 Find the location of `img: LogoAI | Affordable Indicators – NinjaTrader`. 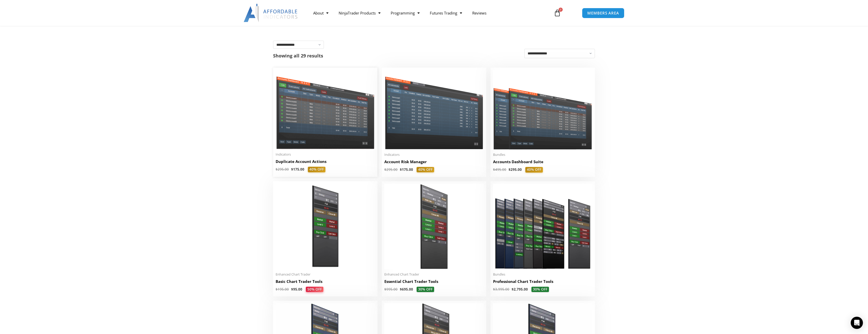

img: LogoAI | Affordable Indicators – NinjaTrader is located at coordinates (271, 13).